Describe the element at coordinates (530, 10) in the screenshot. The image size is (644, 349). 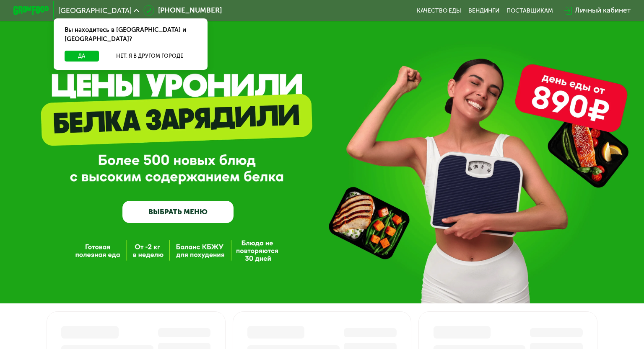
I see `div: поставщикам` at that location.